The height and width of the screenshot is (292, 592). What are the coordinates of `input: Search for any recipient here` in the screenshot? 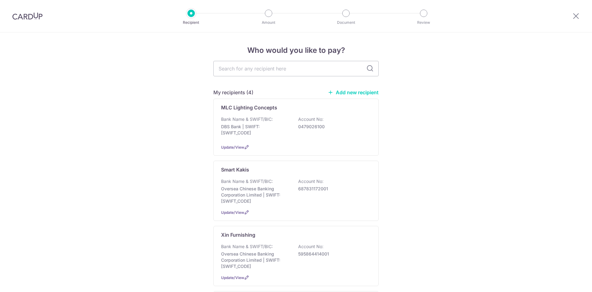 It's located at (296, 68).